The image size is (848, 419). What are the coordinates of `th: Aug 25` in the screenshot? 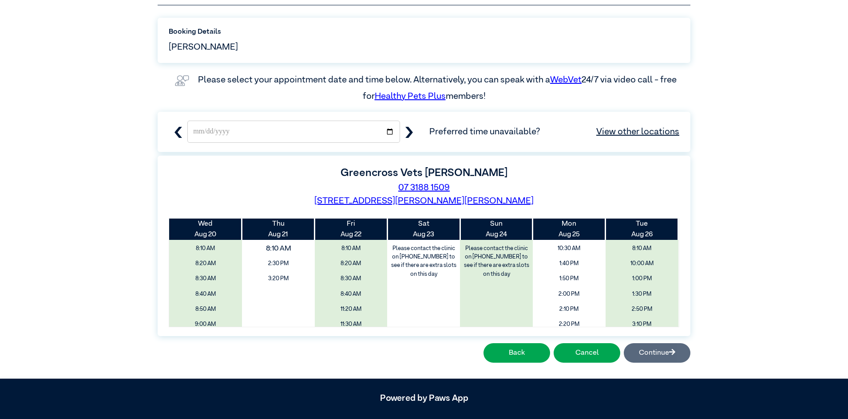 It's located at (569, 229).